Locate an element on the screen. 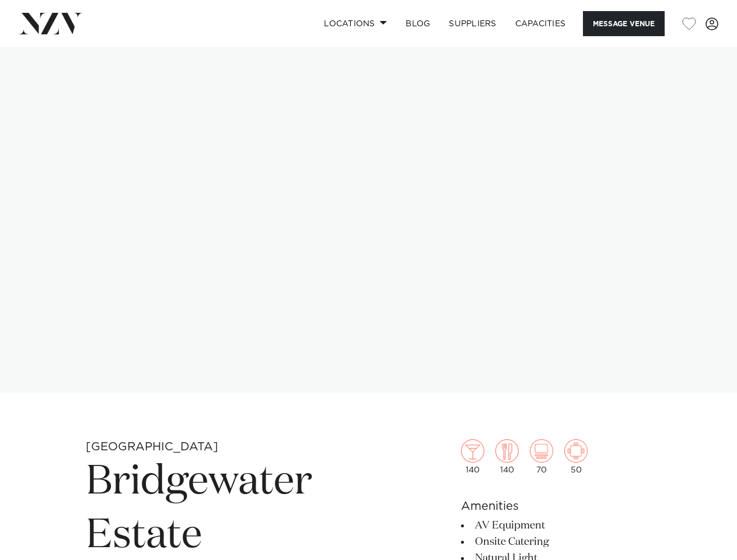 The image size is (737, 560). h6: Amenities is located at coordinates (556, 506).